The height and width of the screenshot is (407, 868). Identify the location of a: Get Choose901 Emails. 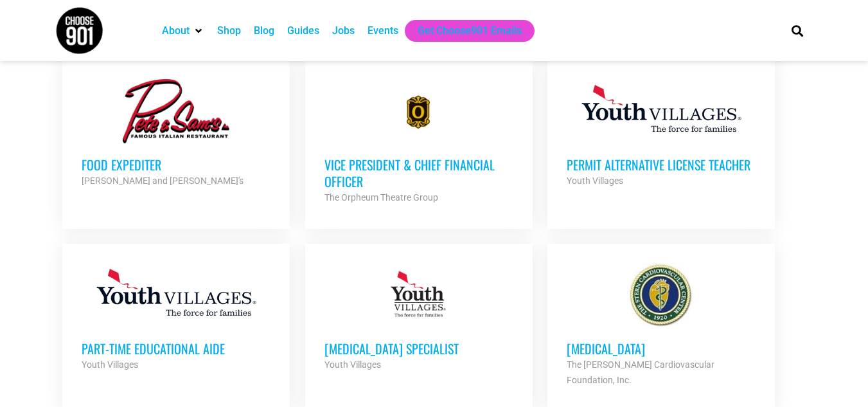
(470, 31).